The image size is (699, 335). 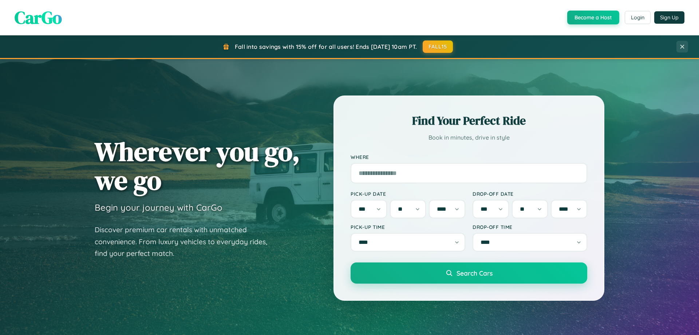 I want to click on button: Login, so click(x=637, y=17).